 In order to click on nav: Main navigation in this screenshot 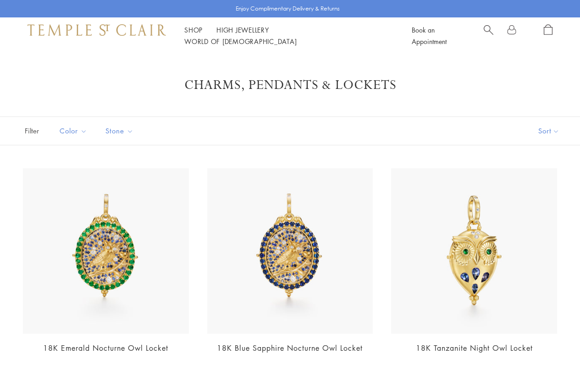, I will do `click(288, 36)`.